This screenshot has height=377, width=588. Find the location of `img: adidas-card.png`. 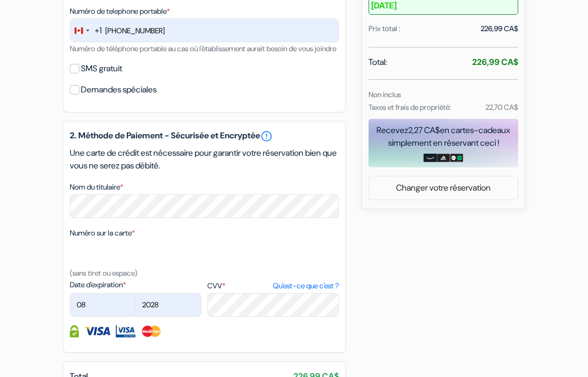

img: adidas-card.png is located at coordinates (443, 158).